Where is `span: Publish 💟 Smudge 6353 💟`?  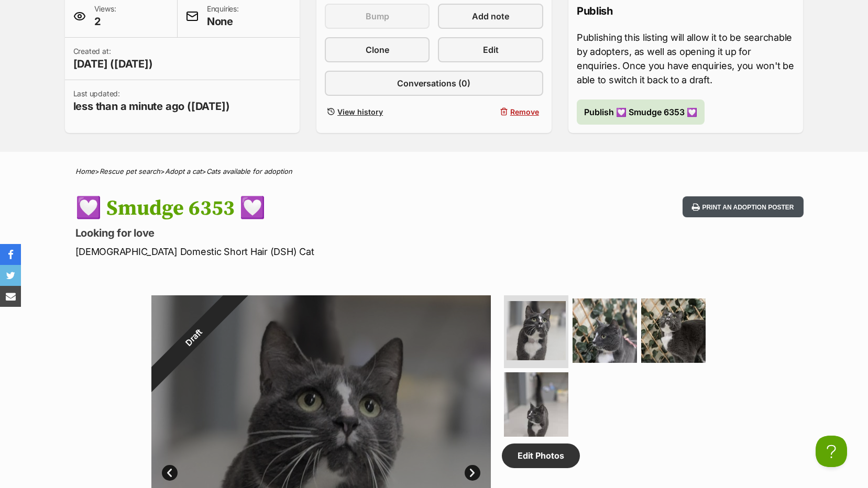
span: Publish 💟 Smudge 6353 💟 is located at coordinates (641, 112).